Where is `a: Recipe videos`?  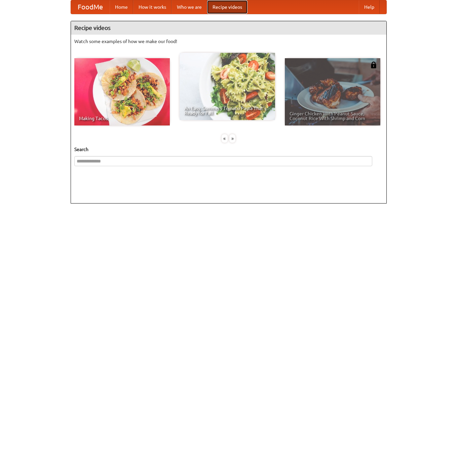 a: Recipe videos is located at coordinates (227, 7).